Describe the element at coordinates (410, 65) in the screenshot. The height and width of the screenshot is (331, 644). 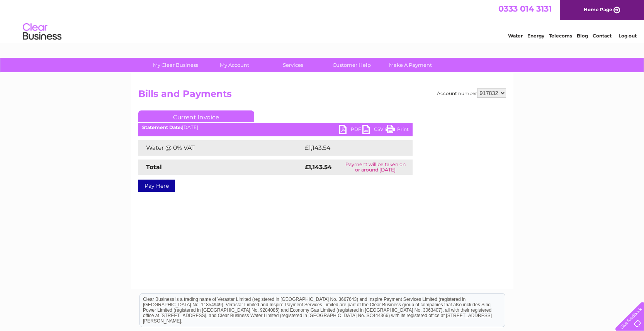
I see `a: Make A Payment` at that location.